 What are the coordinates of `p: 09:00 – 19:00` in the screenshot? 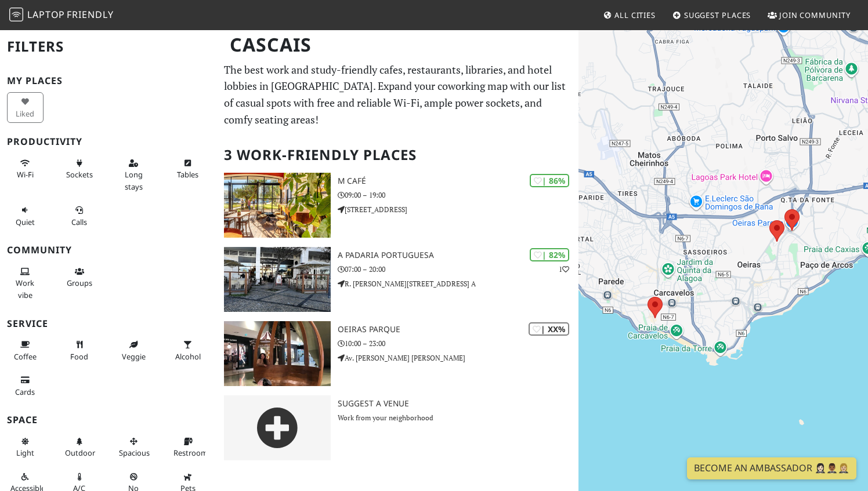 It's located at (459, 195).